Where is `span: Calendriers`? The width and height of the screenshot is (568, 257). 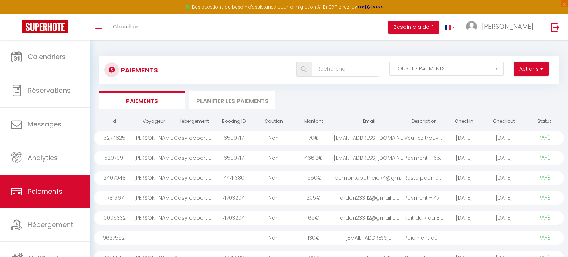 span: Calendriers is located at coordinates (47, 57).